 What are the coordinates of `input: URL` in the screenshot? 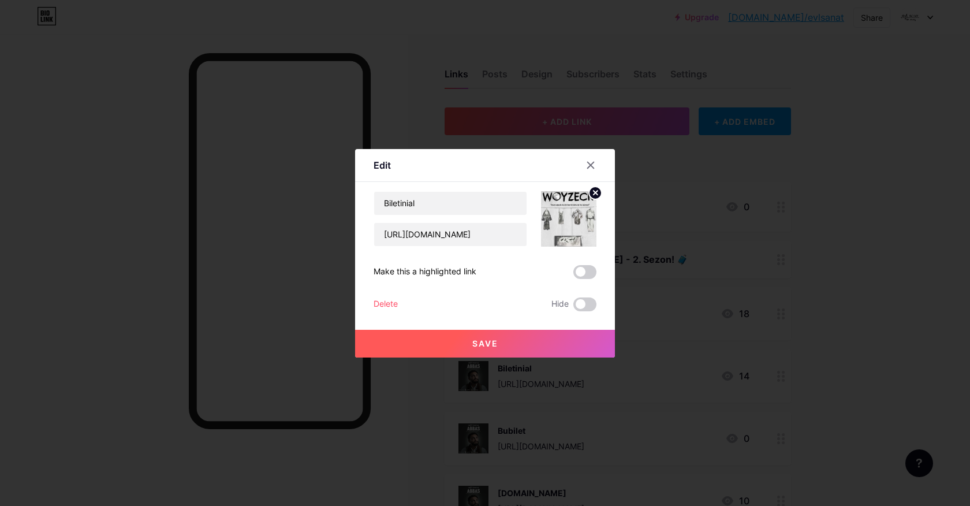 It's located at (450, 234).